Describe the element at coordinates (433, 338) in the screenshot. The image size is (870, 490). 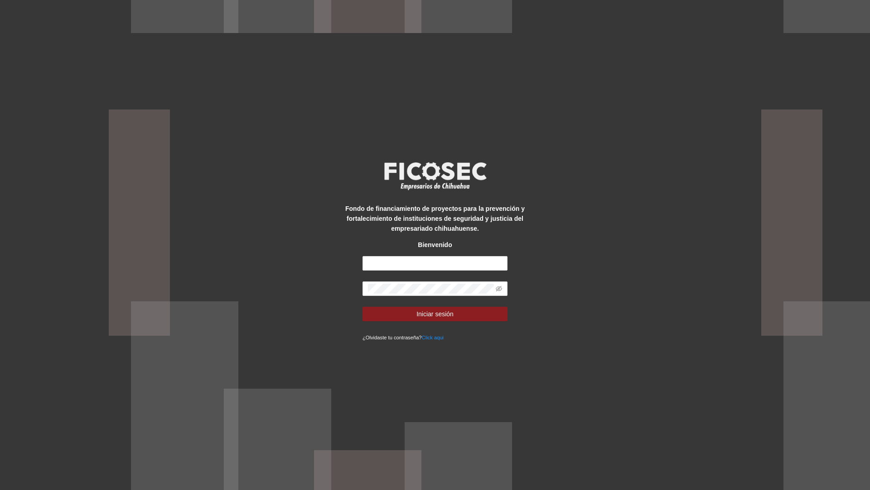
I see `a: Click aqui` at that location.